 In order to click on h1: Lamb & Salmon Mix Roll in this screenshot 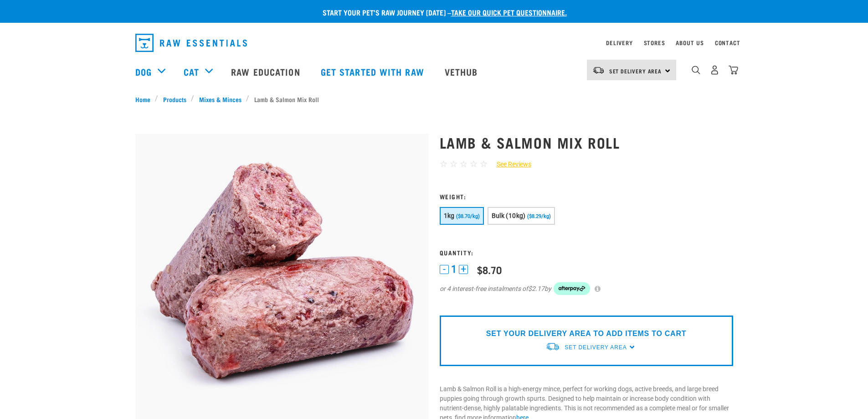, I will do `click(587, 142)`.